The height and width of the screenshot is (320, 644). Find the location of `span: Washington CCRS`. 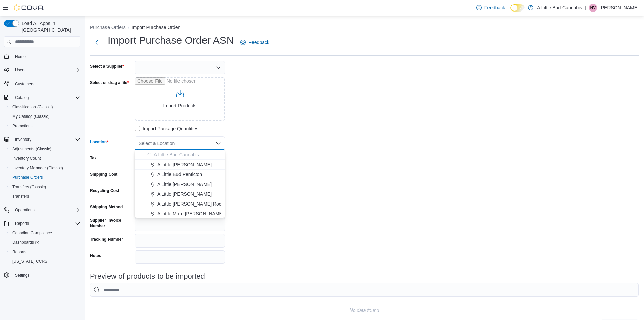

span: Washington CCRS is located at coordinates (45, 261).